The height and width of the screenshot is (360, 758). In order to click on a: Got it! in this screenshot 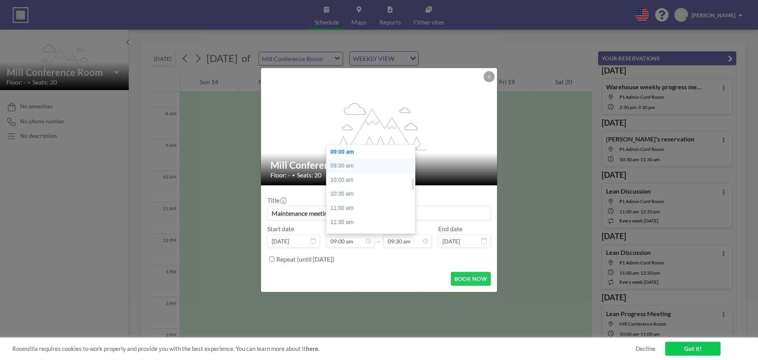, I will do `click(693, 348)`.